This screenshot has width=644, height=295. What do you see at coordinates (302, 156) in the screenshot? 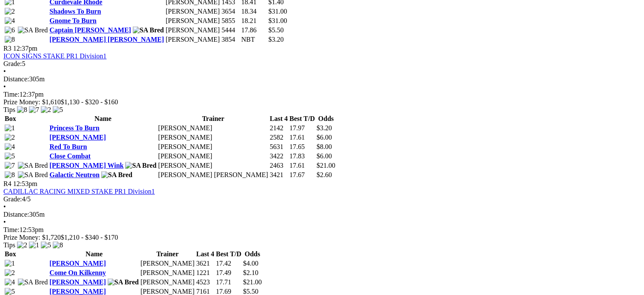
I see `td: 17.83` at bounding box center [302, 156].